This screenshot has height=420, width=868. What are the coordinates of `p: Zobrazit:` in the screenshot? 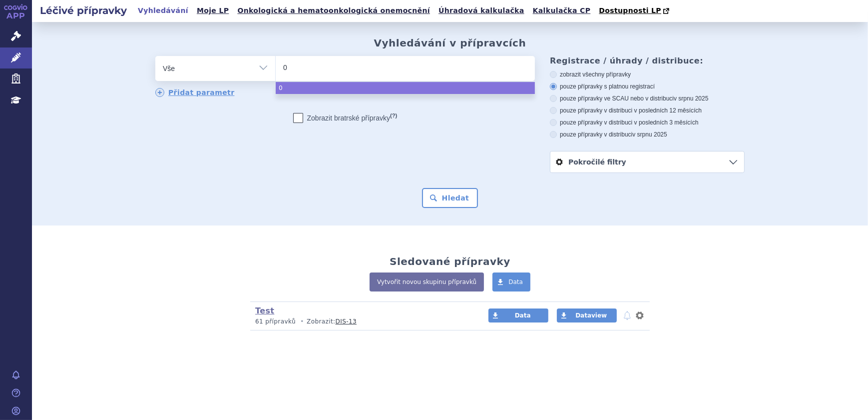 It's located at (362, 321).